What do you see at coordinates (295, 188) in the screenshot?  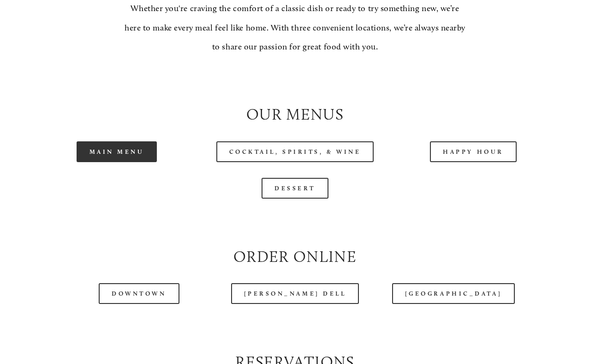 I see `a: Dessert` at bounding box center [295, 188].